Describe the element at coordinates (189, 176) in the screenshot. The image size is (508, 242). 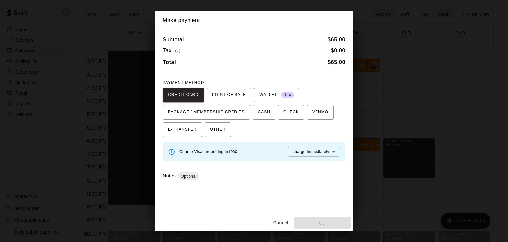
I see `span: Optional` at that location.